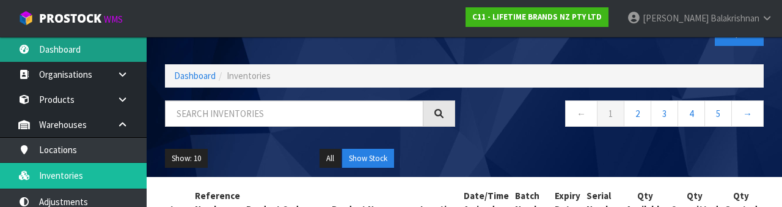 This screenshot has height=207, width=782. I want to click on a: 4, so click(691, 113).